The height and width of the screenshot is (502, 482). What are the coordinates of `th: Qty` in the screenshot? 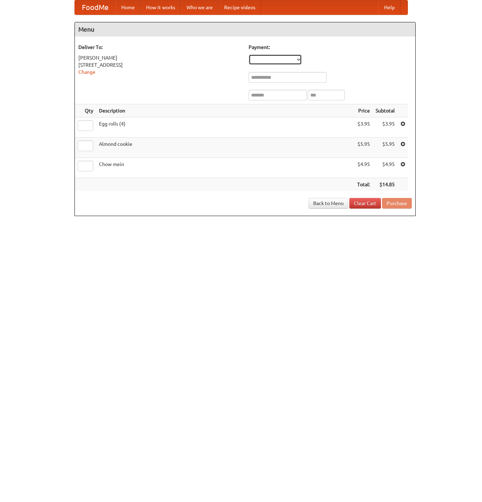 It's located at (85, 111).